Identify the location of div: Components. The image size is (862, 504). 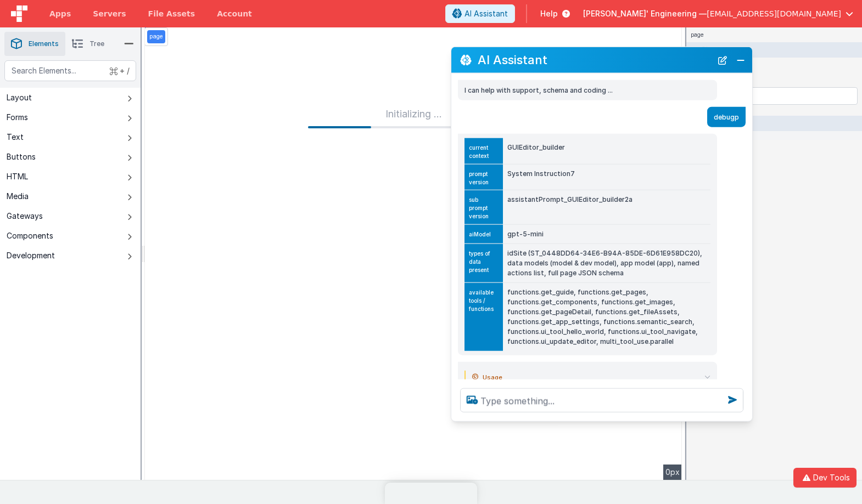
(30, 236).